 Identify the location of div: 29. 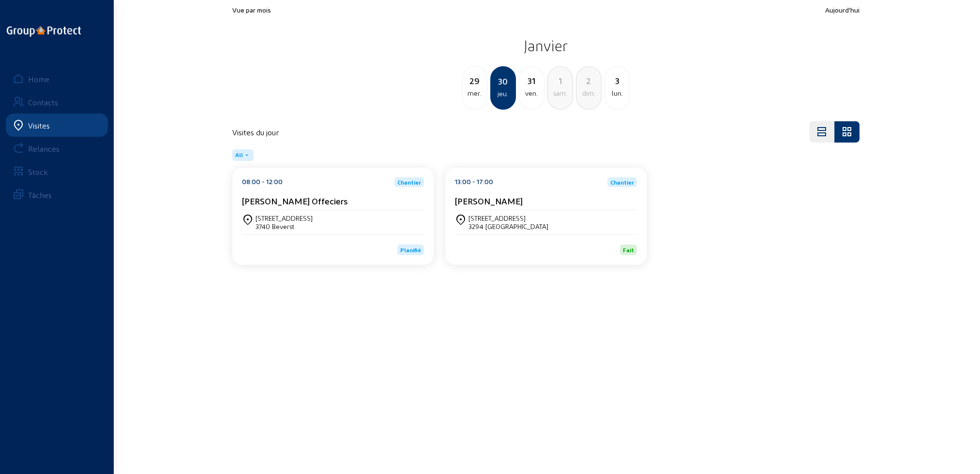
(474, 81).